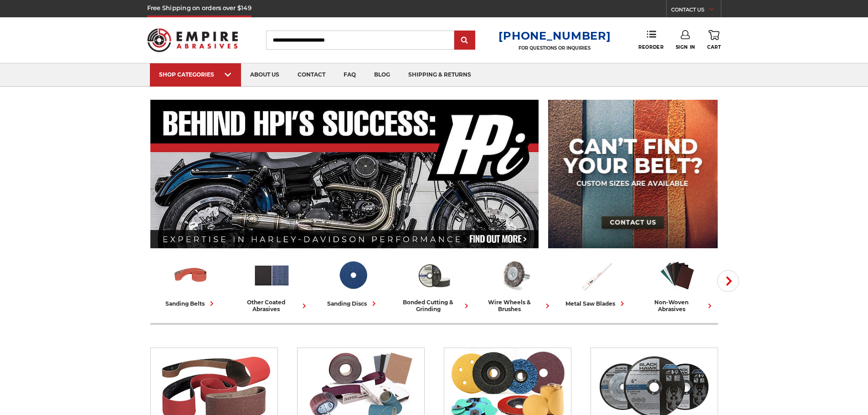 The width and height of the screenshot is (868, 415). I want to click on div: sanding belts, so click(191, 304).